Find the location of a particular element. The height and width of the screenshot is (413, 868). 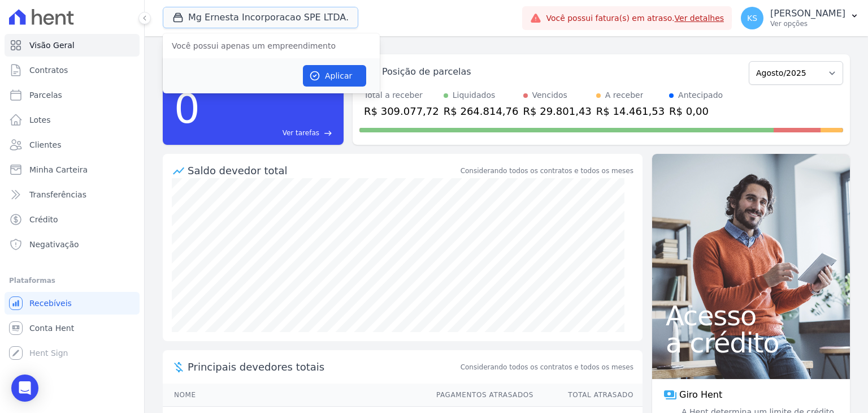

span: Visão Geral is located at coordinates (52, 46).